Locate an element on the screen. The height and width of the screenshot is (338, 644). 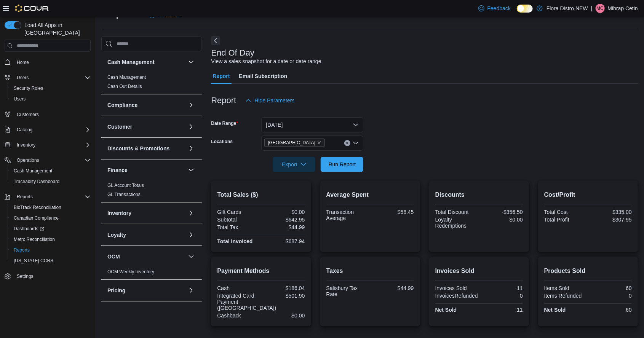
div: Loyalty Redemptions is located at coordinates (457, 223).